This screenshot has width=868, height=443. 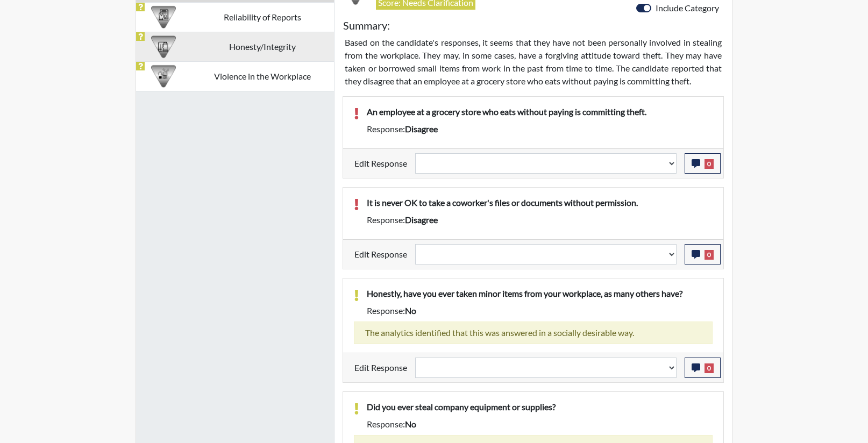 What do you see at coordinates (263, 76) in the screenshot?
I see `td: Violence in the Workplace` at bounding box center [263, 76].